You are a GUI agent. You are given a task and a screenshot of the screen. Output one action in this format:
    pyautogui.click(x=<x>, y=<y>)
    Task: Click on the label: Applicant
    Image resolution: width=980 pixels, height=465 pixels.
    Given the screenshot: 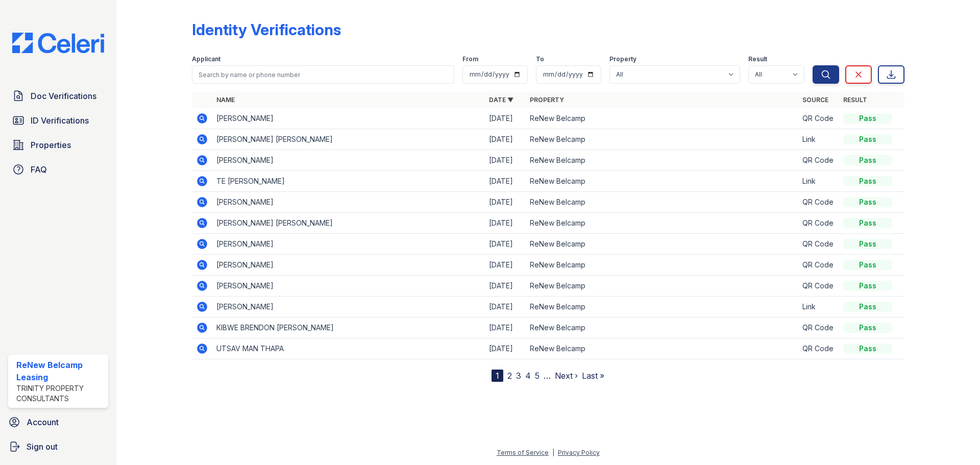 What is the action you would take?
    pyautogui.click(x=206, y=59)
    